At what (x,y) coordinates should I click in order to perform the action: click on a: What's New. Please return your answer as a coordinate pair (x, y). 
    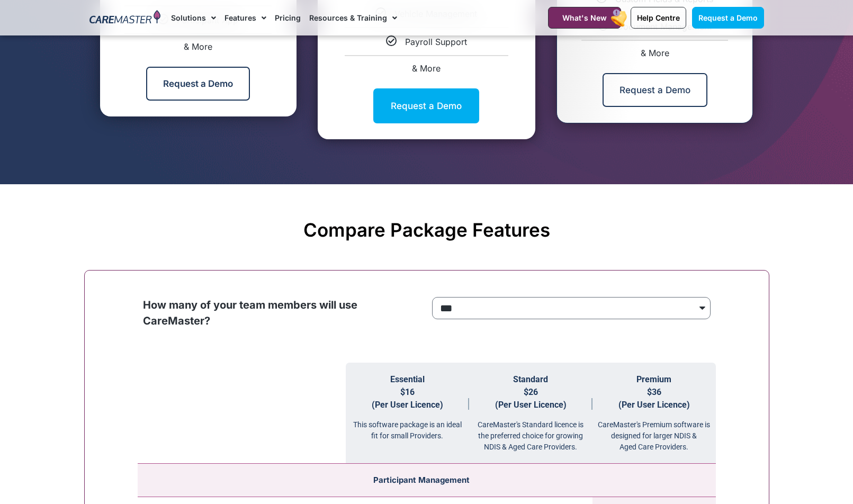
    Looking at the image, I should click on (584, 17).